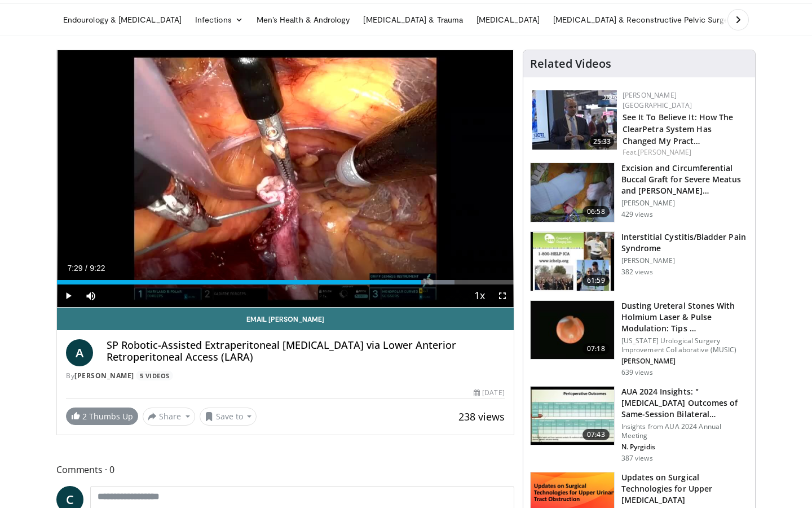 The image size is (812, 508). What do you see at coordinates (285, 376) in the screenshot?
I see `div: By` at bounding box center [285, 376].